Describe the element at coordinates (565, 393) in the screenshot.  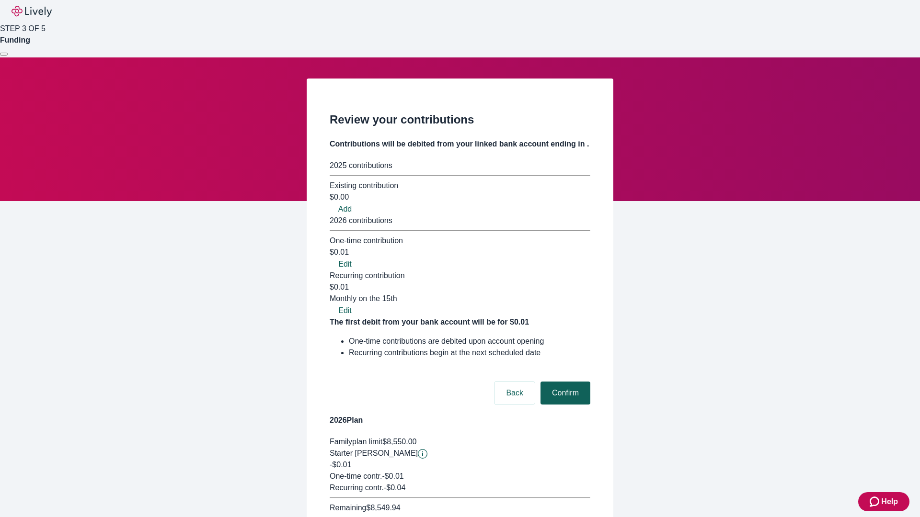
I see `button: Confirm` at that location.